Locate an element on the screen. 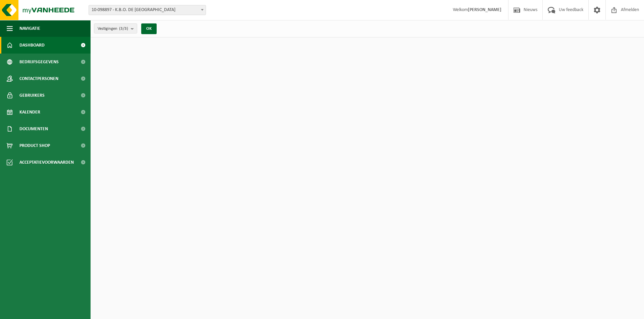  span: Kalender is located at coordinates (30, 112).